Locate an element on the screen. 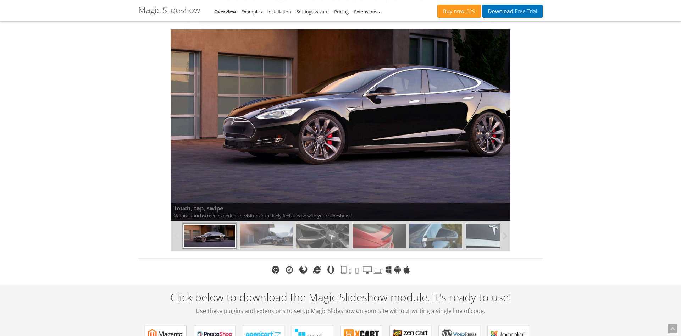 The width and height of the screenshot is (681, 336). a: Extensions is located at coordinates (367, 12).